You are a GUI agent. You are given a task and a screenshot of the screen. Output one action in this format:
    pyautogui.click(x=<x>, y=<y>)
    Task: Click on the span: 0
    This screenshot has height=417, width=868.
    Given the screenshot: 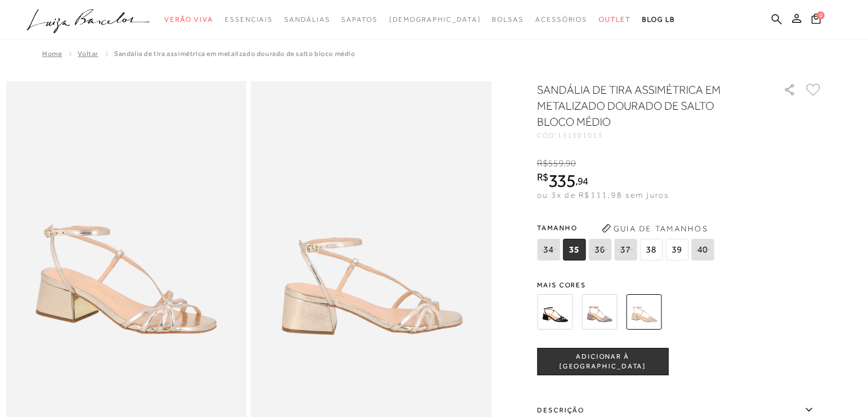 What is the action you would take?
    pyautogui.click(x=821, y=15)
    